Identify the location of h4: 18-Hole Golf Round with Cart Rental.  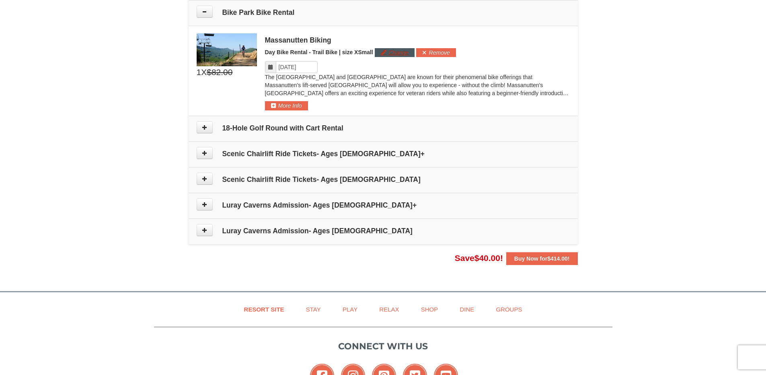
(383, 128).